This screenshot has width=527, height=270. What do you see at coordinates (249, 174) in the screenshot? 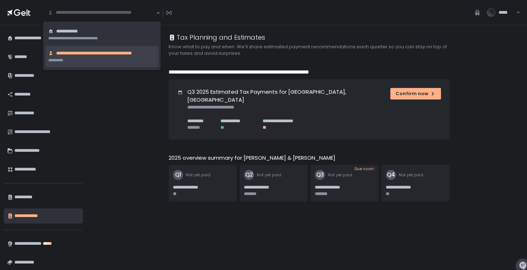
I see `text: Q2` at bounding box center [249, 174].